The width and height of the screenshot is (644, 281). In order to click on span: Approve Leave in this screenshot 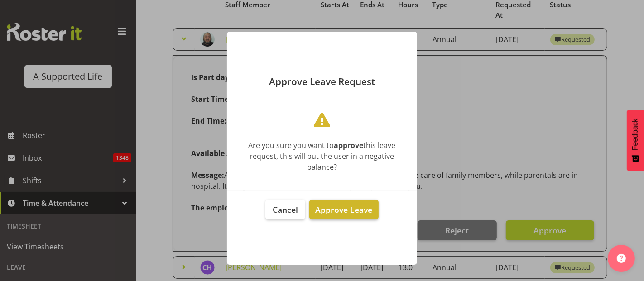, I will do `click(344, 210)`.